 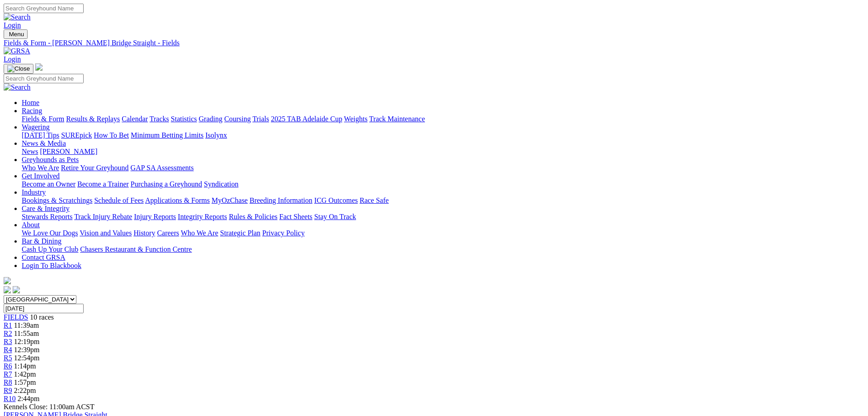 What do you see at coordinates (8, 333) in the screenshot?
I see `a: R2` at bounding box center [8, 333].